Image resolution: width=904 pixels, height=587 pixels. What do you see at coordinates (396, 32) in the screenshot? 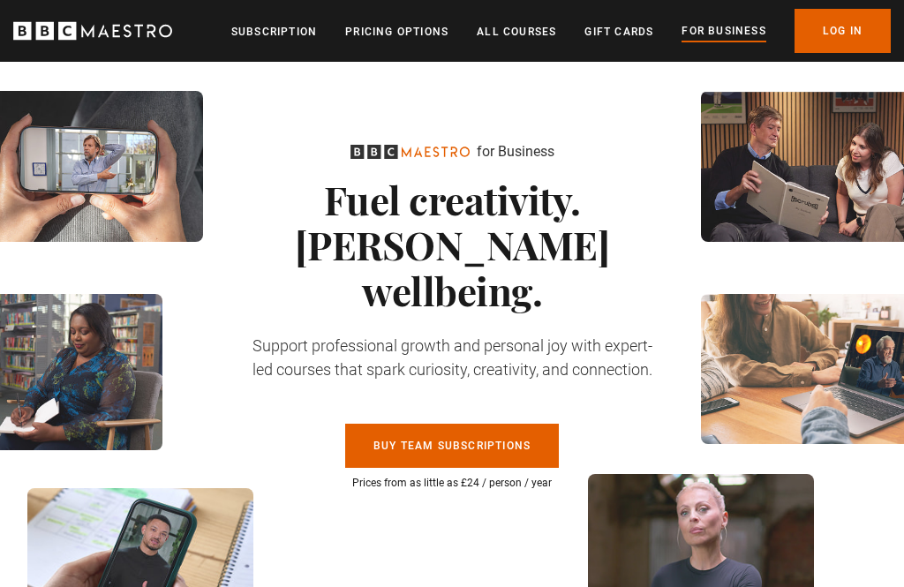
I see `a: Pricing Options` at bounding box center [396, 32].